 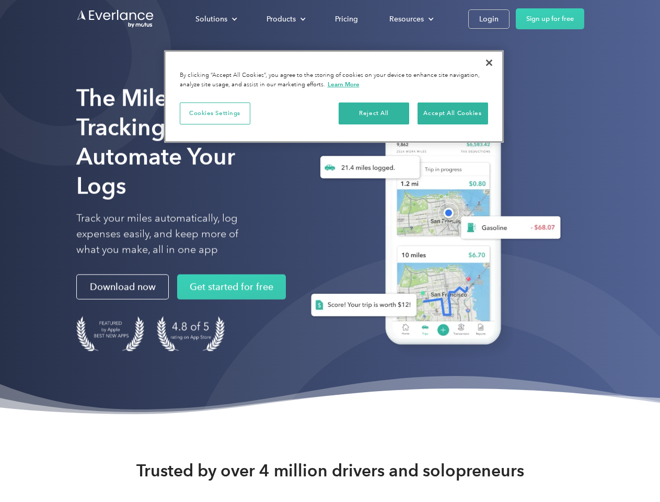 What do you see at coordinates (489, 19) in the screenshot?
I see `a: Login` at bounding box center [489, 19].